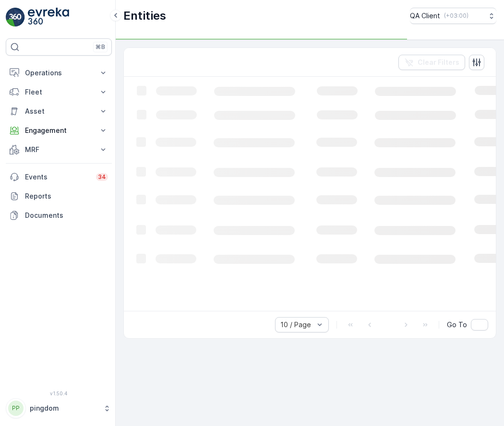 This screenshot has height=426, width=504. Describe the element at coordinates (59, 111) in the screenshot. I see `button: Asset` at that location.